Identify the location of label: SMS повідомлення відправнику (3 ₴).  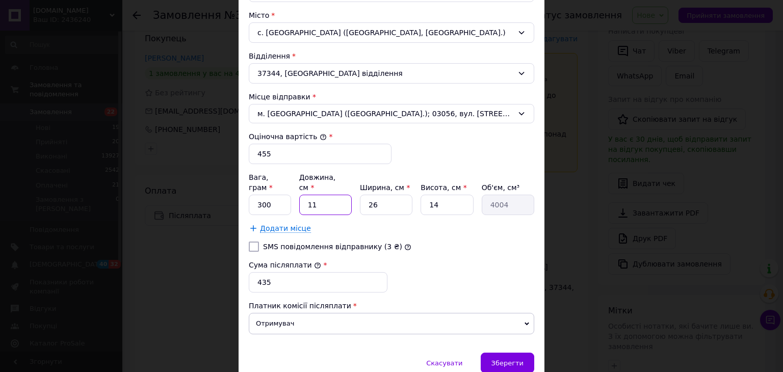
(332, 247).